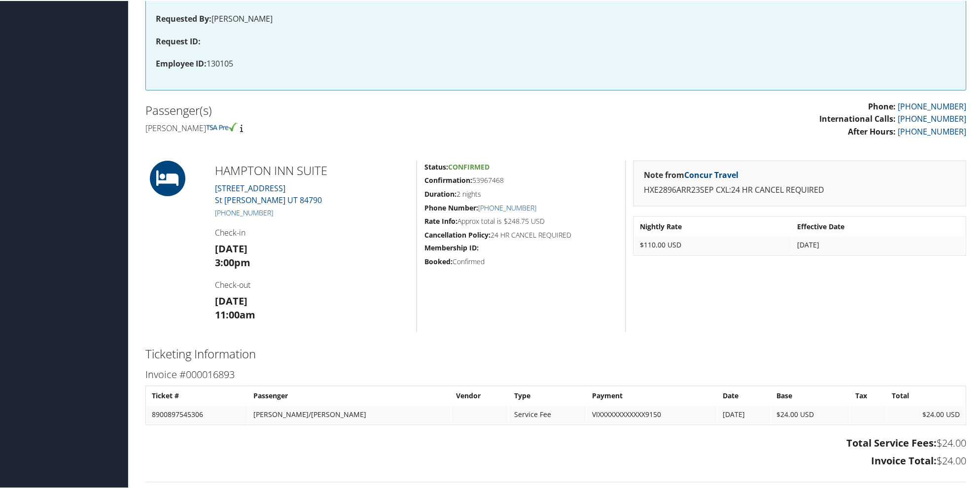  Describe the element at coordinates (522, 234) in the screenshot. I see `h5: 24 HR CANCEL REQUIRED` at that location.